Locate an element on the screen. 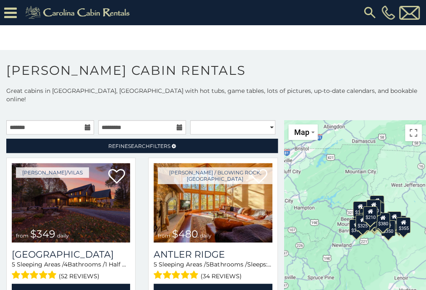  div: $350 is located at coordinates (388, 228).